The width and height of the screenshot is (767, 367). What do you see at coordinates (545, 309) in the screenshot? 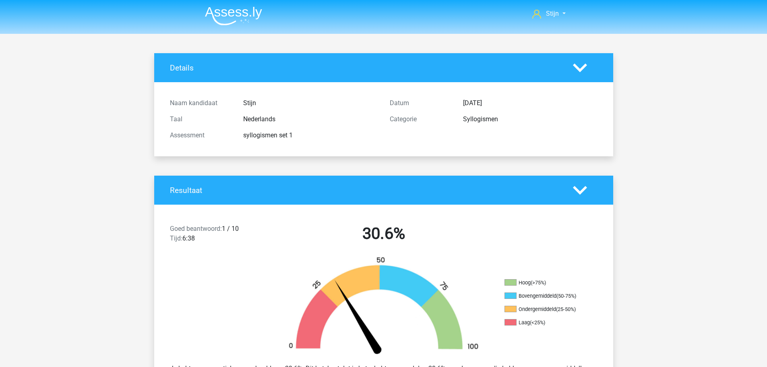
I see `li: Ondergemiddeld` at bounding box center [545, 309].